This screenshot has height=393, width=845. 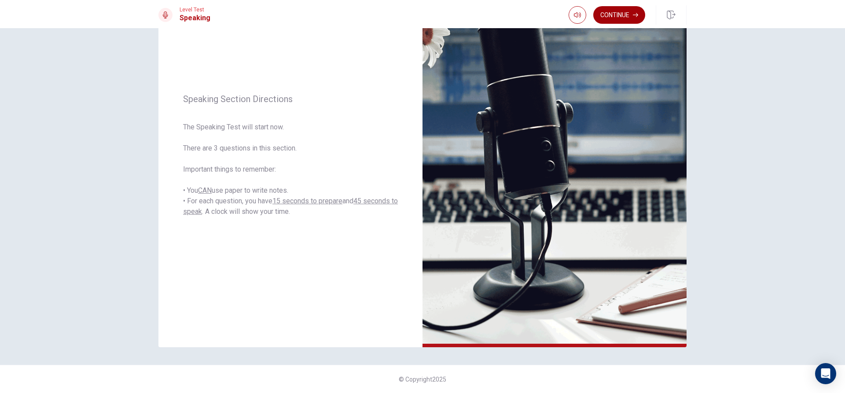 I want to click on span: The Speaking Test will start now. There are 3 questions in this section. Important things to reme..., so click(x=291, y=170).